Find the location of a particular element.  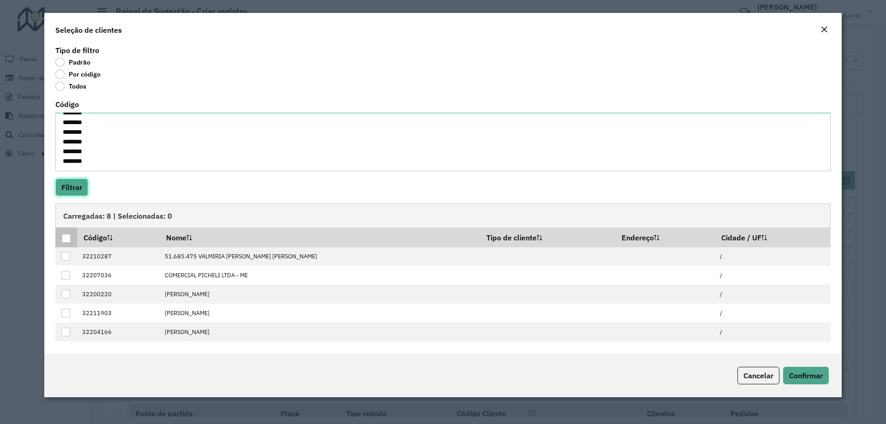

th: Nome is located at coordinates (320, 237).